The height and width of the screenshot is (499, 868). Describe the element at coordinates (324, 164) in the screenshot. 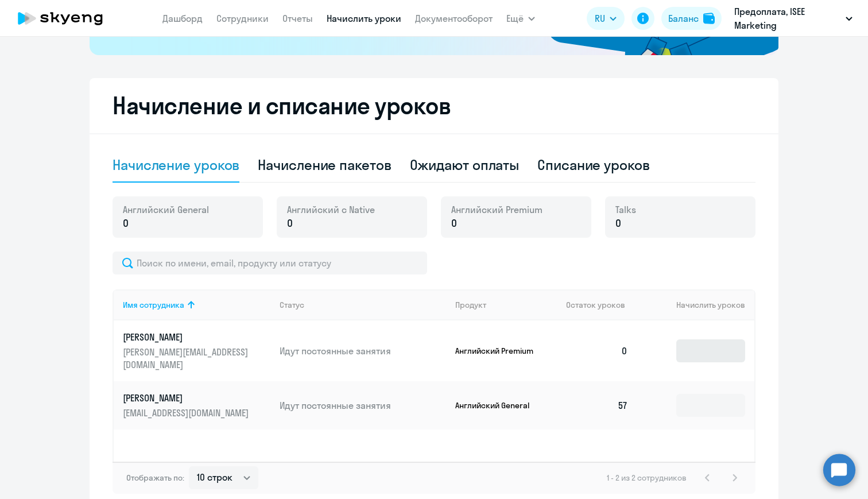

I see `div: Начисление пакетов` at that location.